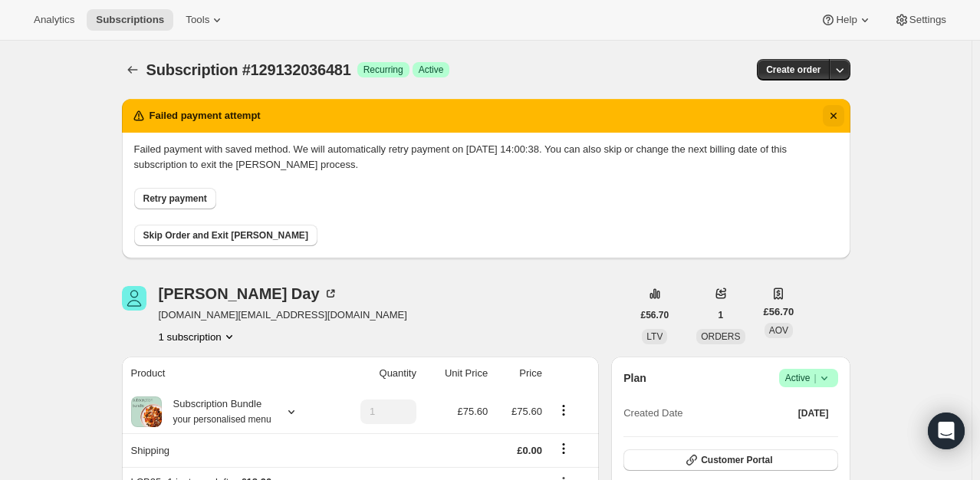 This screenshot has width=980, height=480. Describe the element at coordinates (529, 450) in the screenshot. I see `span: £0.00` at that location.